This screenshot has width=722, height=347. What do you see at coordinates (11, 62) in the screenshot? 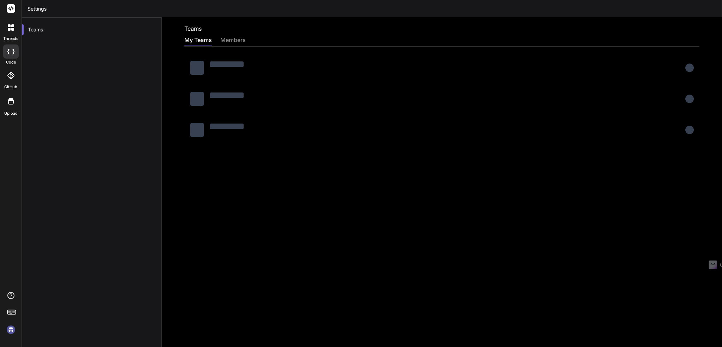
I see `label: code` at bounding box center [11, 62].